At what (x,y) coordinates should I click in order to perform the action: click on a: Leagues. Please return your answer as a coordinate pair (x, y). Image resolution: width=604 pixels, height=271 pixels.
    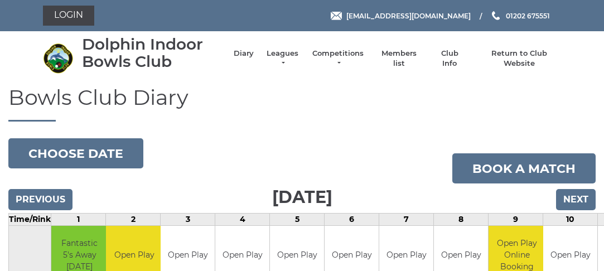
    Looking at the image, I should click on (282, 59).